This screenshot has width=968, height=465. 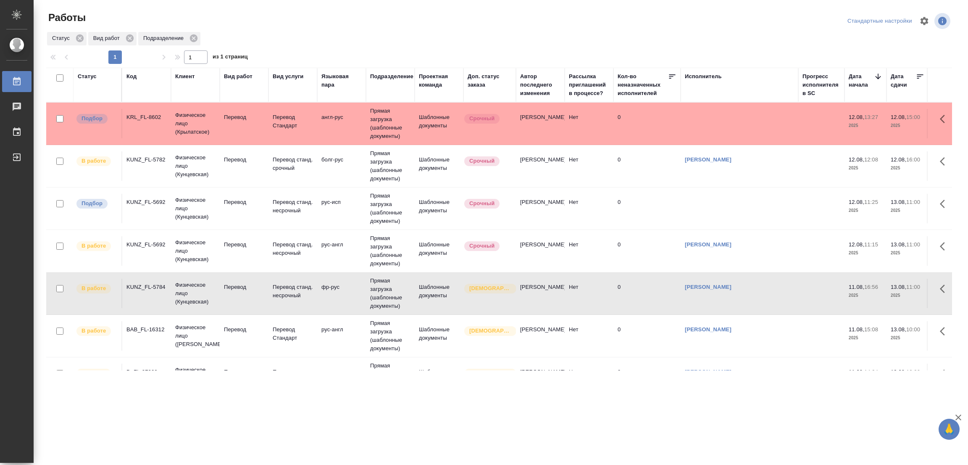 What do you see at coordinates (87, 76) in the screenshot?
I see `div: Статус` at bounding box center [87, 76].